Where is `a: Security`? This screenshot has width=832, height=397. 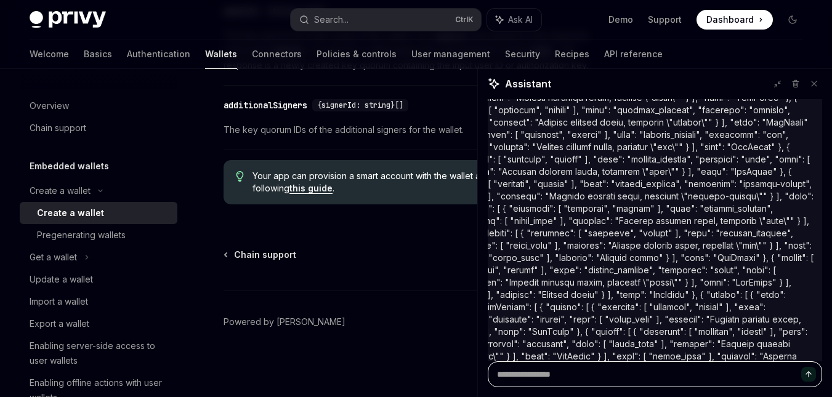
a: Security is located at coordinates (522, 54).